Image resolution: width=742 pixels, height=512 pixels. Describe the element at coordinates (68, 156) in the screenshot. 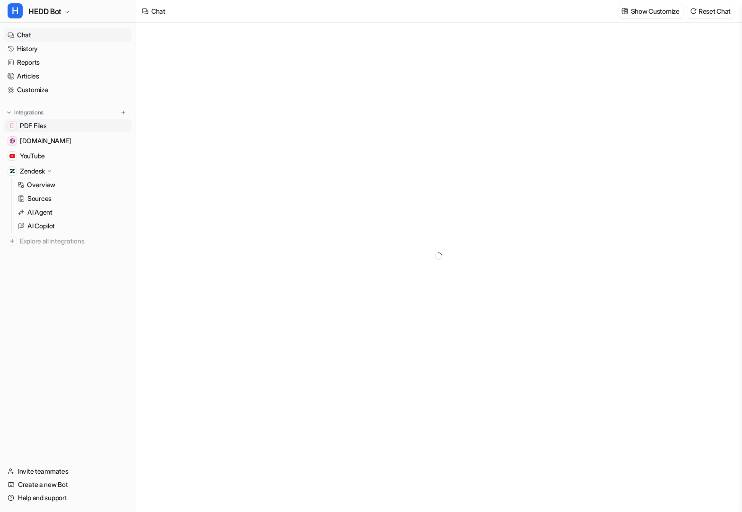

I see `a: YouTubeYouTube` at that location.